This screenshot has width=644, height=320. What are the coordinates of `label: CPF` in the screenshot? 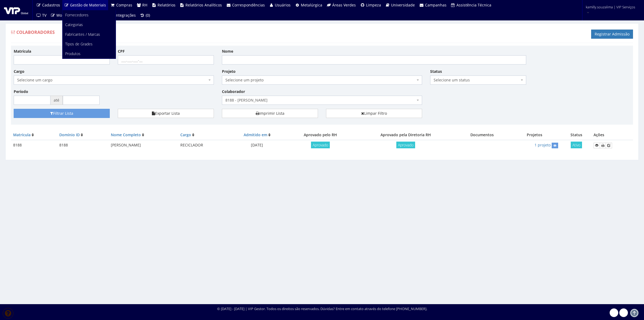 It's located at (121, 51).